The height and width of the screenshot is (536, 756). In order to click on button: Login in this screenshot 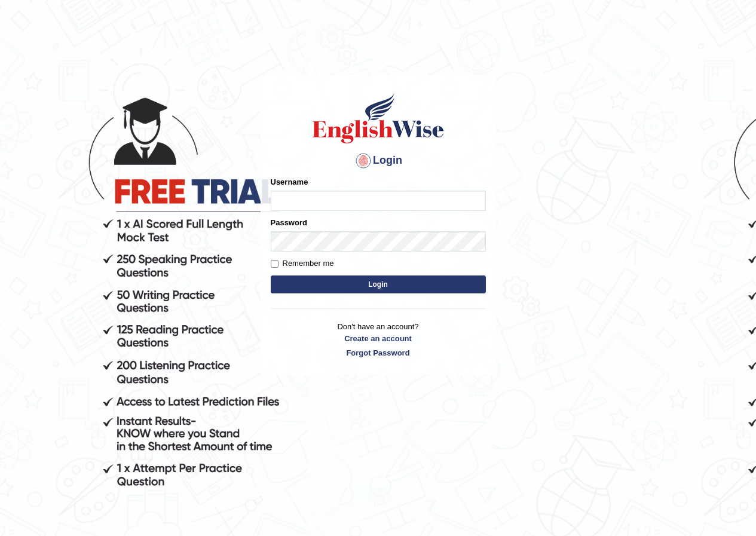, I will do `click(378, 284)`.